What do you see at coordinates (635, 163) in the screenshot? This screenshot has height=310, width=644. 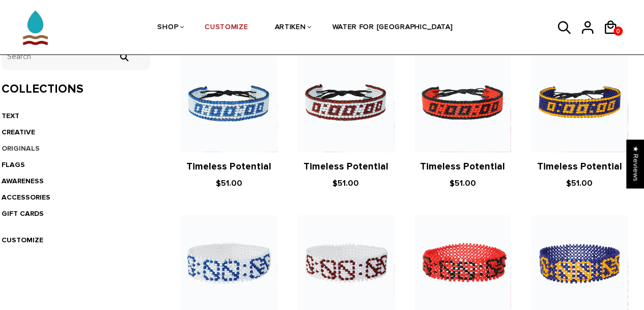 I see `div: Click to open Judge.me floating reviews tab` at bounding box center [635, 163].